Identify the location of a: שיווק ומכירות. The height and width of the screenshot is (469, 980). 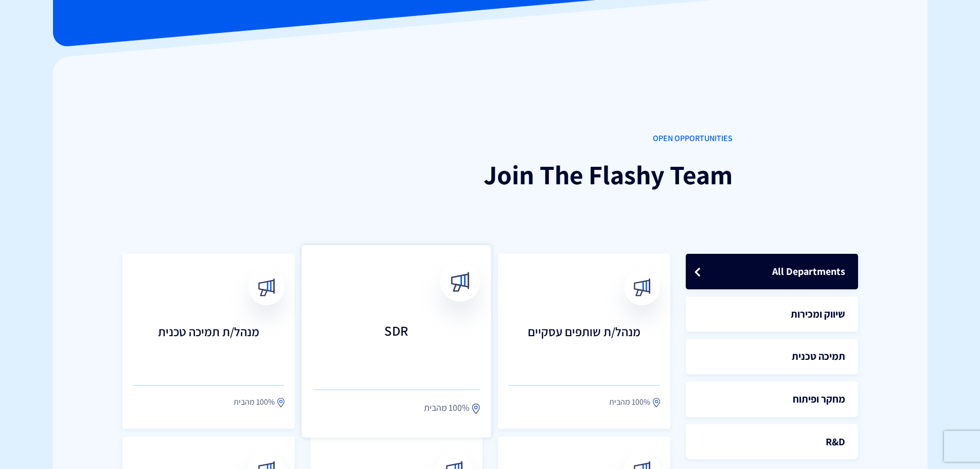
(772, 314).